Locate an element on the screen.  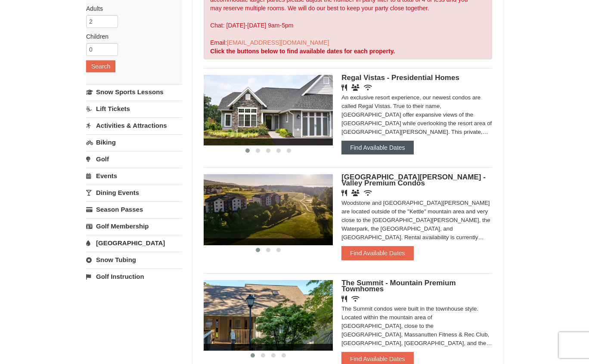
a: Activities & Attractions is located at coordinates (134, 125).